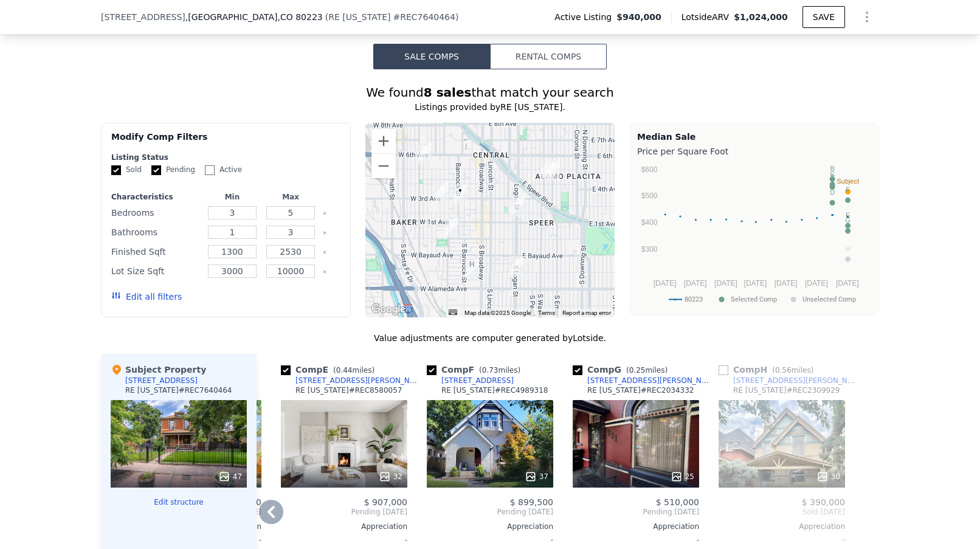  What do you see at coordinates (639, 18) in the screenshot?
I see `span: $940,000` at bounding box center [639, 18].